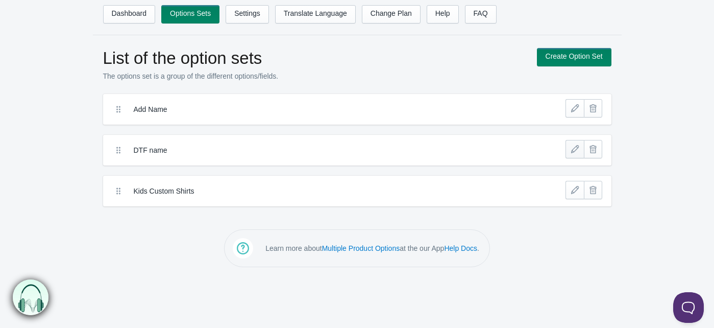  I want to click on label: DTF name, so click(319, 150).